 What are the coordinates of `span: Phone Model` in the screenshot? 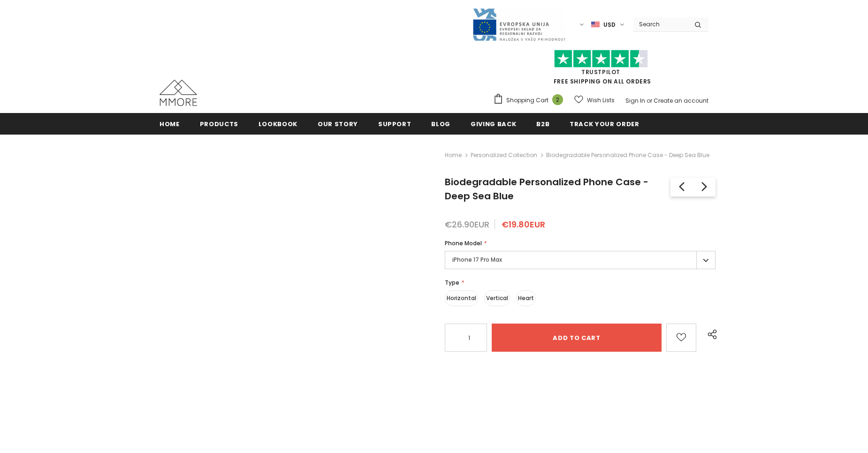 It's located at (463, 243).